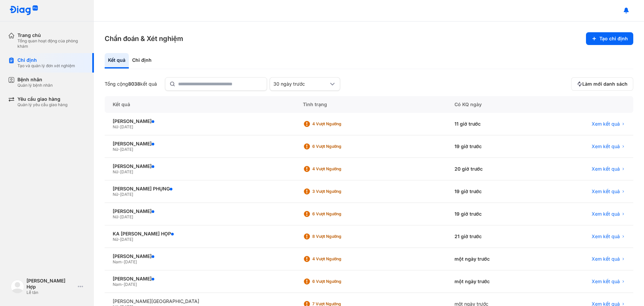  I want to click on h3: Chẩn đoán & Xét nghiệm, so click(144, 39).